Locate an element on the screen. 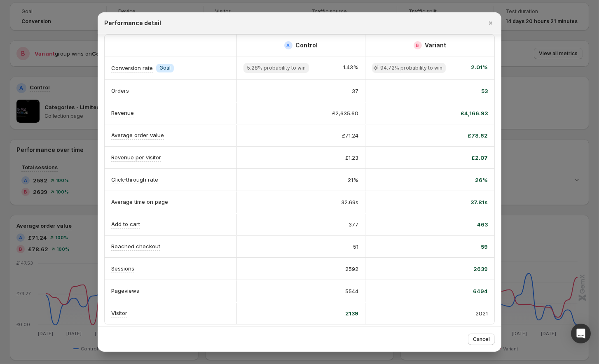  span: Cancel is located at coordinates (481, 339).